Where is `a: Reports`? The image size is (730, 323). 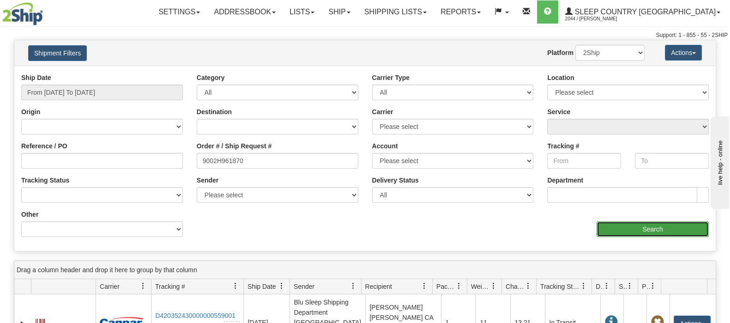
a: Reports is located at coordinates (461, 12).